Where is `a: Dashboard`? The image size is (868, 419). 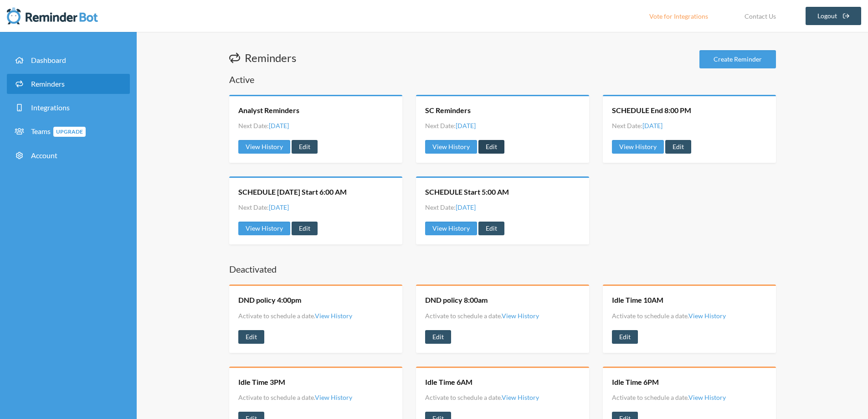 a: Dashboard is located at coordinates (68, 60).